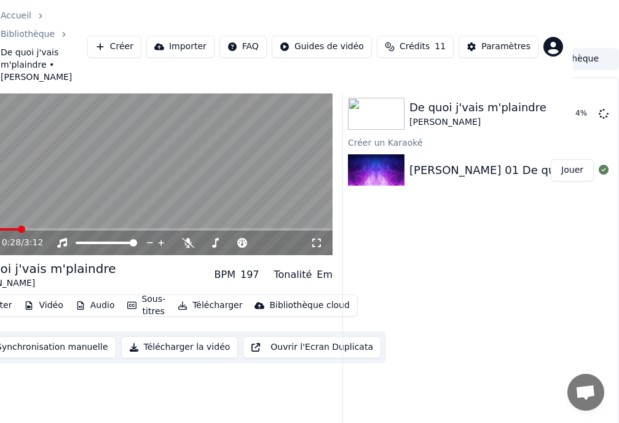 The width and height of the screenshot is (619, 423). I want to click on button: Jouer, so click(573, 170).